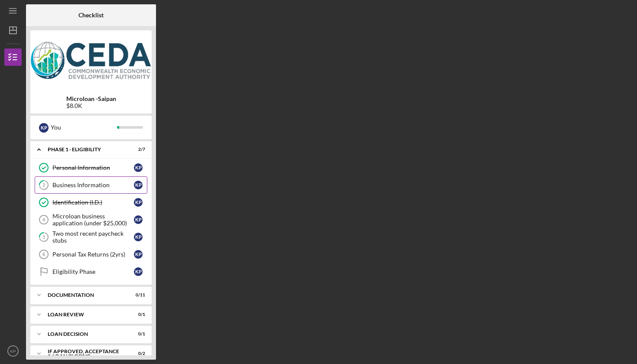 This screenshot has width=637, height=364. Describe the element at coordinates (85, 334) in the screenshot. I see `div: Loan decision` at that location.